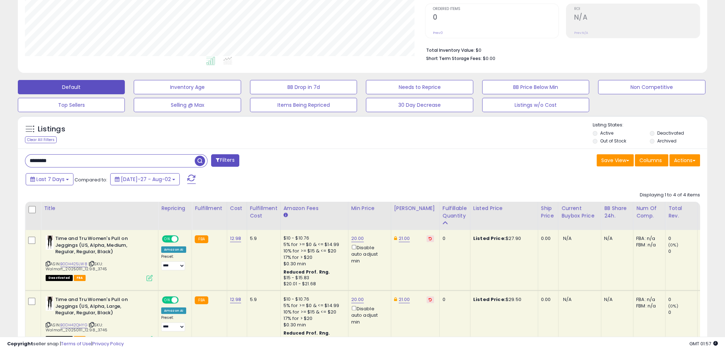  Describe the element at coordinates (50, 179) in the screenshot. I see `button: Last 7 Days` at that location.